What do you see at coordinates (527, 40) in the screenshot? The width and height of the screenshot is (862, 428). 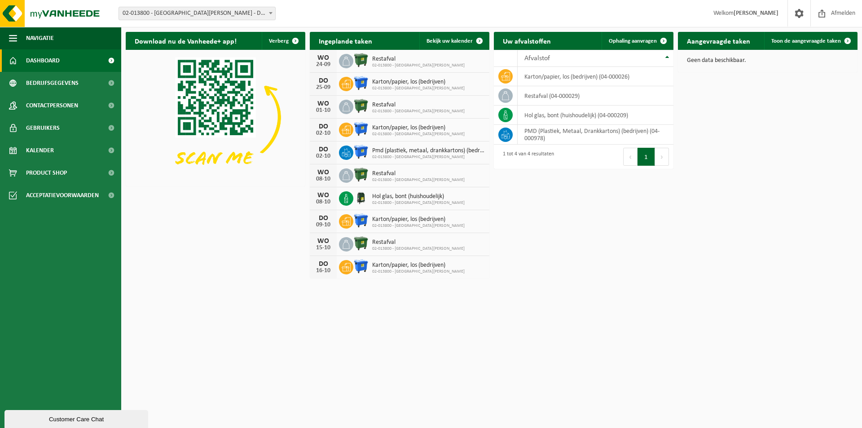 I see `h2: Uw afvalstoffen` at bounding box center [527, 40].